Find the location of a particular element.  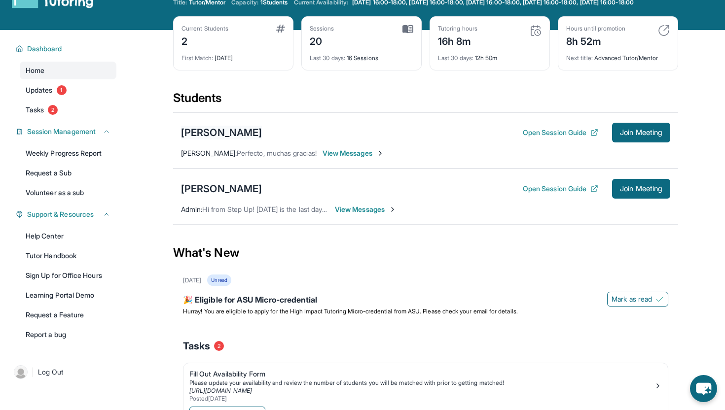

span: Hurray! You are eligible to apply for the High Impact Tutoring Micro-credential from ASU. Please ... is located at coordinates (350, 311).